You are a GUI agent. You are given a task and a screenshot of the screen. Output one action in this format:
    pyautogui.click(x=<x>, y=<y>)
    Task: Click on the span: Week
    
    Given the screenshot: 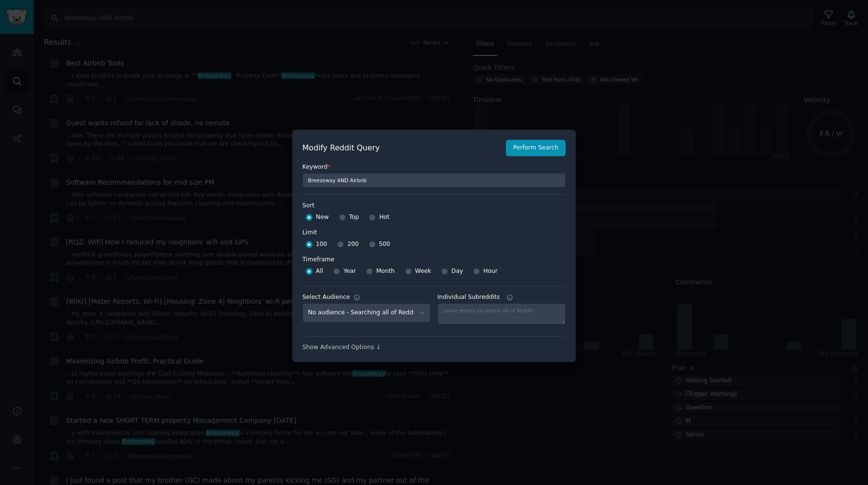 What is the action you would take?
    pyautogui.click(x=423, y=272)
    